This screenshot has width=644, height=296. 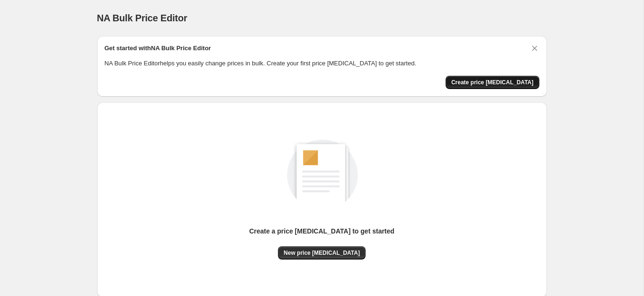 What do you see at coordinates (322, 64) in the screenshot?
I see `p: NA Bulk Price Editor helps you easily change prices in bulk. Create your first price [MEDICAL_DAT...` at bounding box center [322, 64].